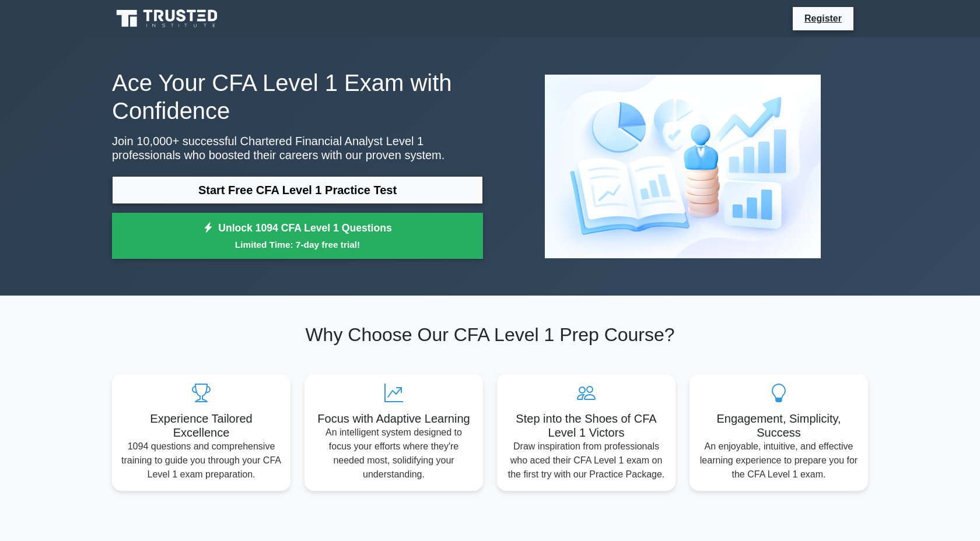  I want to click on h2: Why Choose Our CFA Level 1 Prep Course?, so click(490, 335).